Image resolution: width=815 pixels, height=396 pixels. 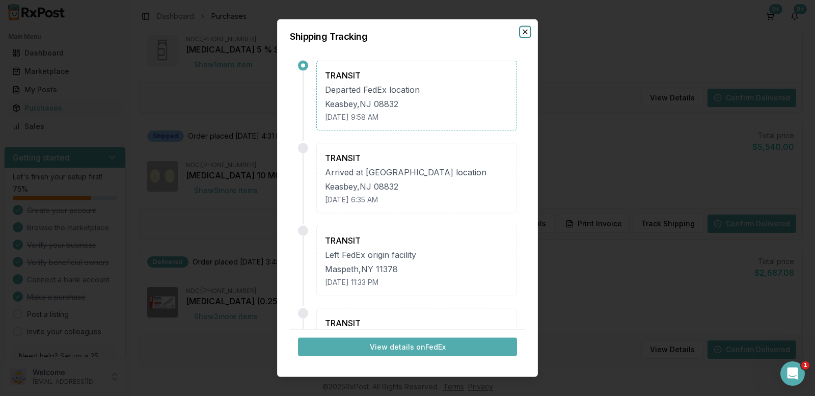 I want to click on div: Maspeth , NY 11378, so click(x=417, y=269).